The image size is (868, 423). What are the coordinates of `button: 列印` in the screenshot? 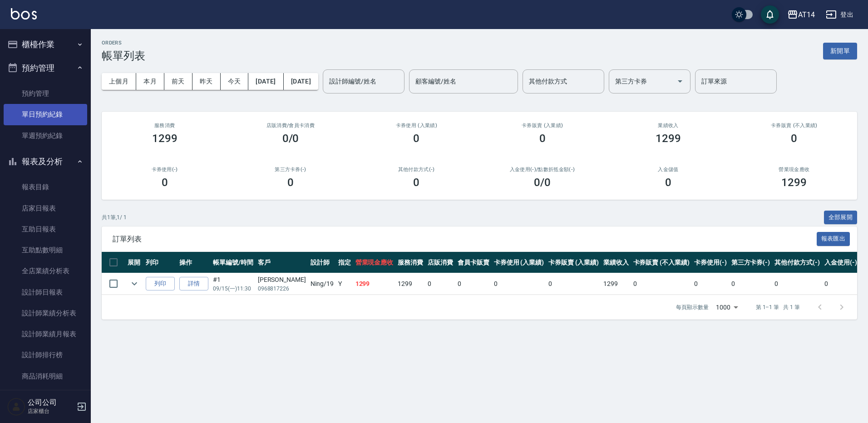 It's located at (160, 284).